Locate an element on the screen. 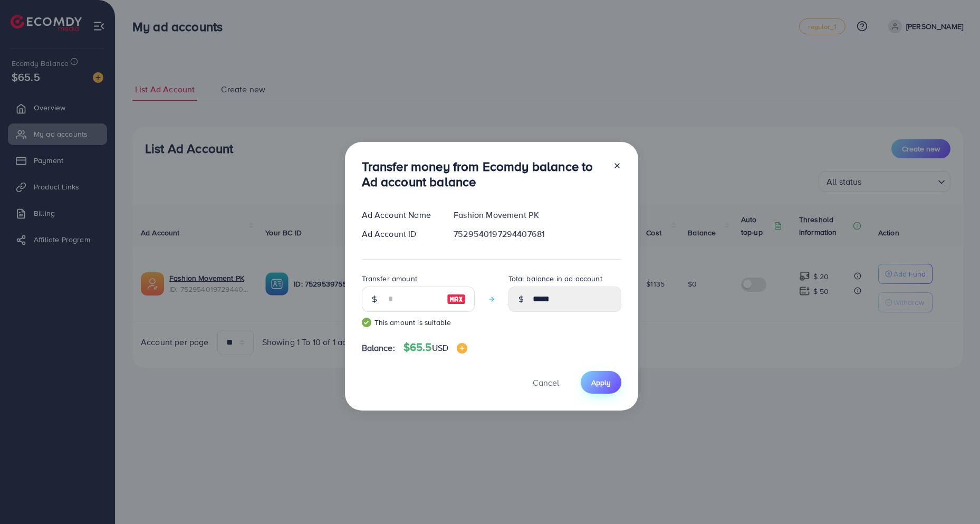  h3: Transfer money from Ecomdy balance to Ad account balance is located at coordinates (484, 174).